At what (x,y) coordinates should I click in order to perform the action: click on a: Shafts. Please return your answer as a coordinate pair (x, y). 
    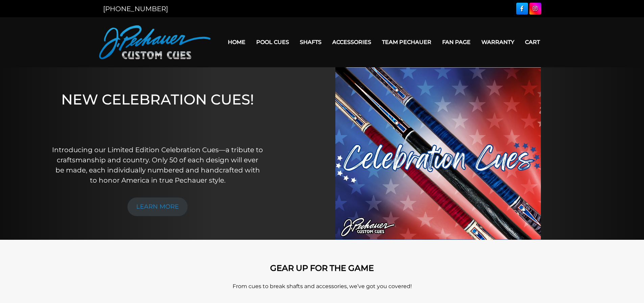
    Looking at the image, I should click on (311, 42).